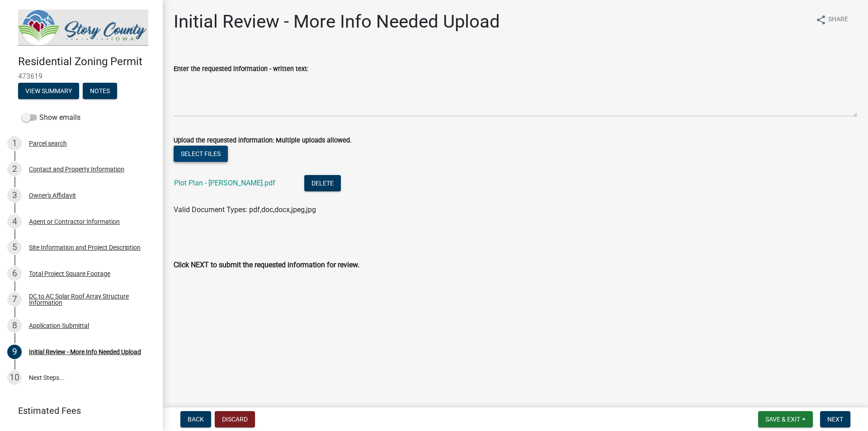 This screenshot has width=868, height=431. I want to click on div: 5, so click(15, 248).